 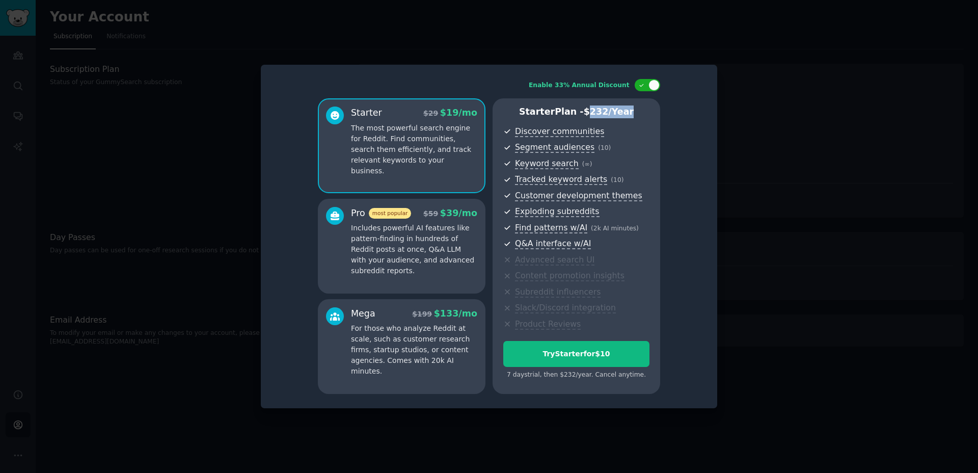 What do you see at coordinates (458, 113) in the screenshot?
I see `span: $ 19 /mo` at bounding box center [458, 113].